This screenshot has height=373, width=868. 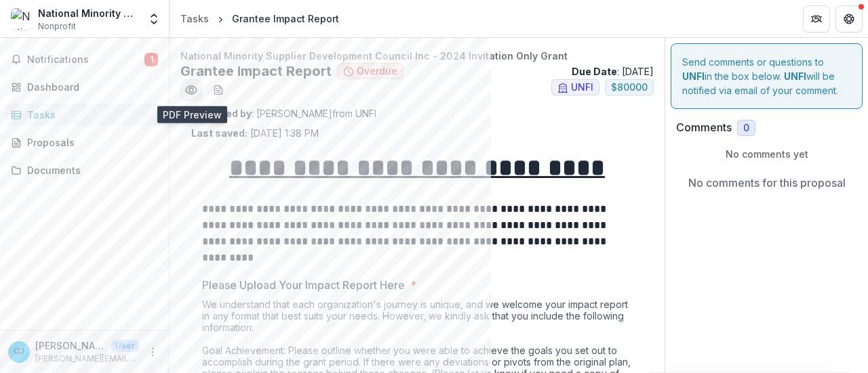 What do you see at coordinates (88, 13) in the screenshot?
I see `div: National Minority Supplier Development Council Inc` at bounding box center [88, 13].